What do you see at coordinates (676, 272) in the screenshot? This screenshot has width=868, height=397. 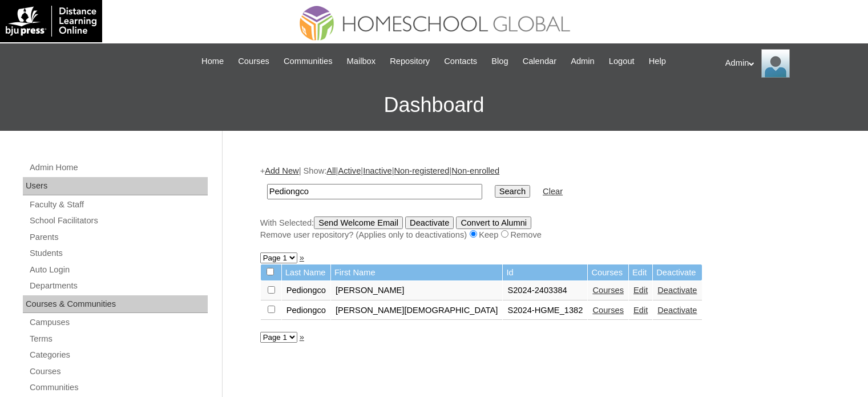 I see `td: Deactivate` at bounding box center [676, 272].